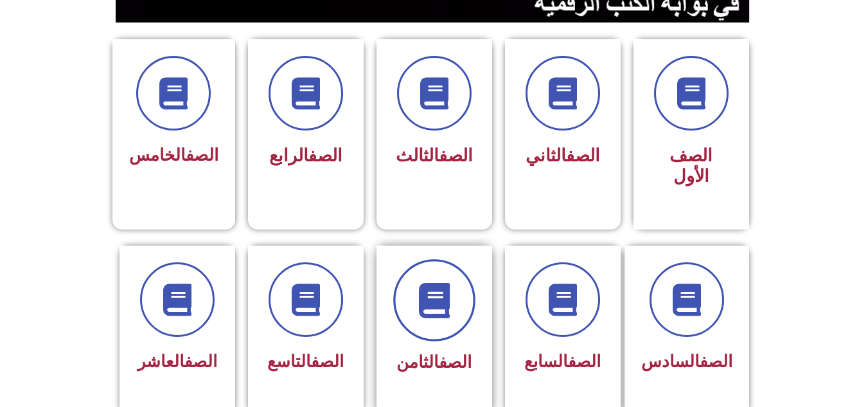 The height and width of the screenshot is (407, 868). What do you see at coordinates (306, 155) in the screenshot?
I see `span: الرابع` at bounding box center [306, 155].